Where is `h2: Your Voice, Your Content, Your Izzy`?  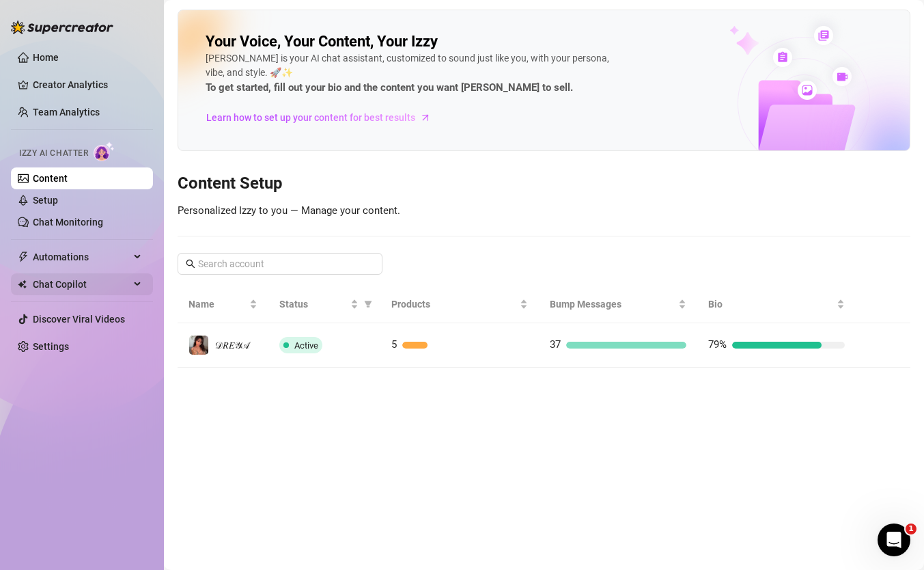 h2: Your Voice, Your Content, Your Izzy is located at coordinates (322, 42).